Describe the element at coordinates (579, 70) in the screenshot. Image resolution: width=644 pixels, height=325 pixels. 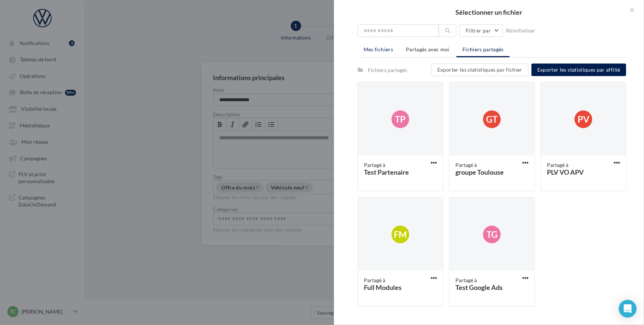
I see `button: Exporter les statistiques par affilié` at that location.